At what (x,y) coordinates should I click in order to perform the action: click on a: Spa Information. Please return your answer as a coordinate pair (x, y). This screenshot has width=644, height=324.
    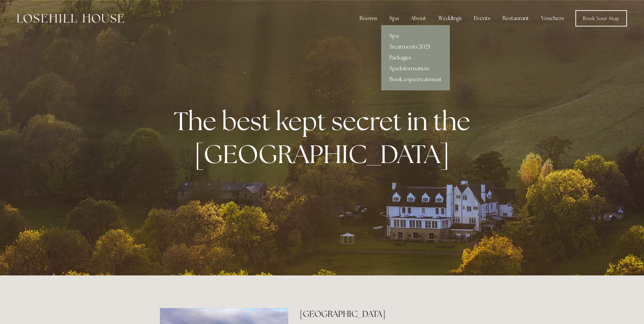
    Looking at the image, I should click on (416, 69).